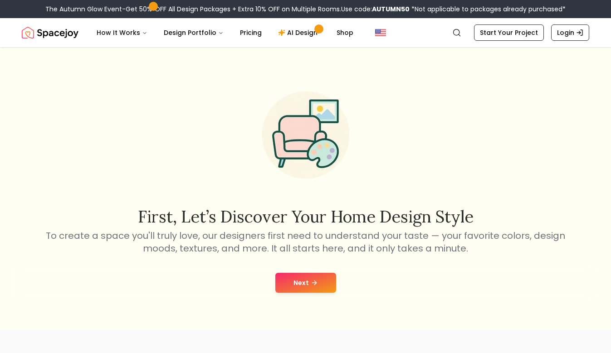 The image size is (611, 353). What do you see at coordinates (345, 33) in the screenshot?
I see `a: Shop` at bounding box center [345, 33].